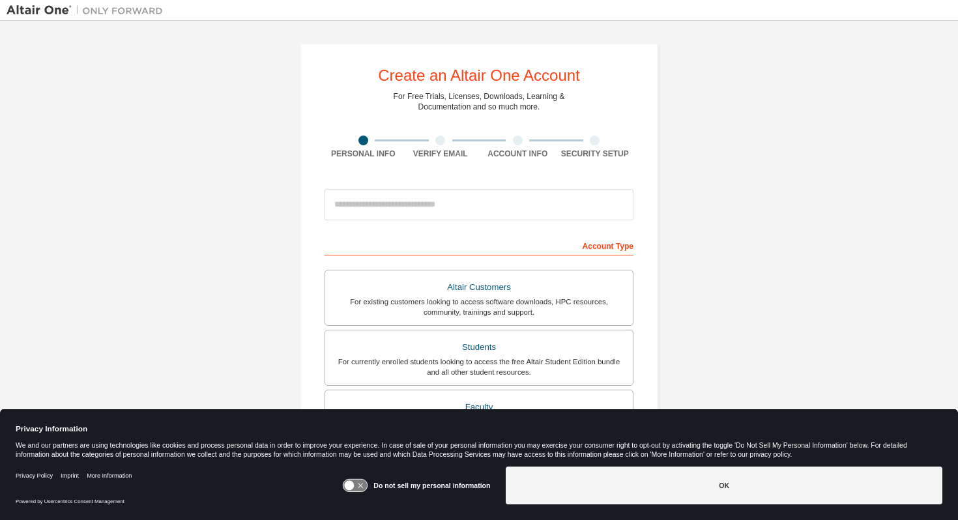 This screenshot has width=958, height=520. What do you see at coordinates (479, 347) in the screenshot?
I see `div: Students` at bounding box center [479, 347].